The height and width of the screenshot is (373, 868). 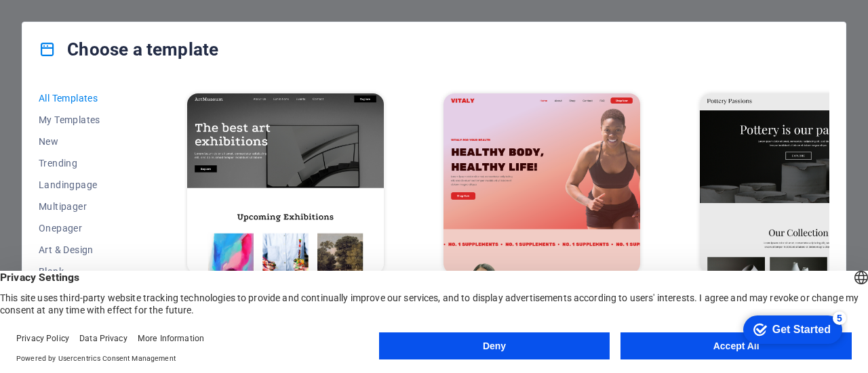 I want to click on img: Art Museum, so click(x=286, y=184).